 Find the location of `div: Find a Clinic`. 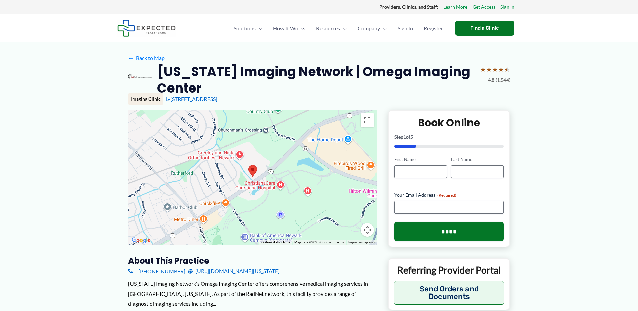

div: Find a Clinic is located at coordinates (485, 28).